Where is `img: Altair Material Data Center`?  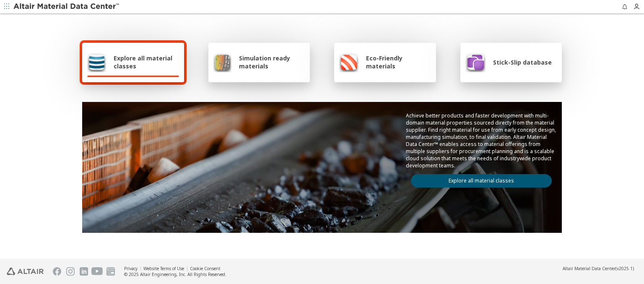 img: Altair Material Data Center is located at coordinates (67, 6).